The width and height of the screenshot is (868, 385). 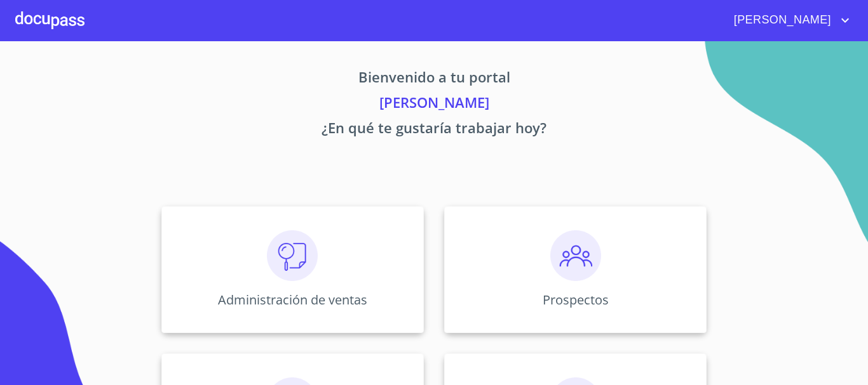 I want to click on p: ¿En qué te gustaría trabajar hoy?, so click(x=434, y=130).